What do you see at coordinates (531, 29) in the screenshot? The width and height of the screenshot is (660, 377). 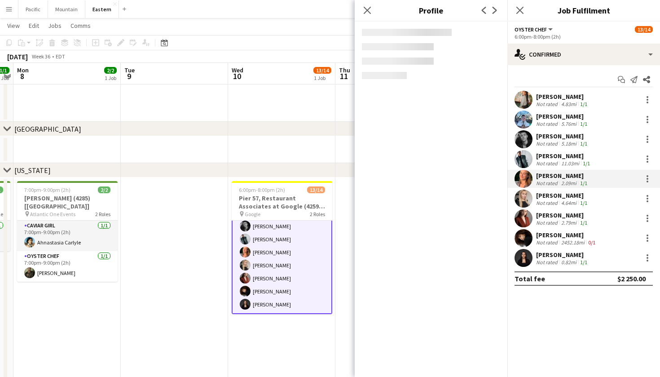 I see `span: Oyster Chef` at bounding box center [531, 29].